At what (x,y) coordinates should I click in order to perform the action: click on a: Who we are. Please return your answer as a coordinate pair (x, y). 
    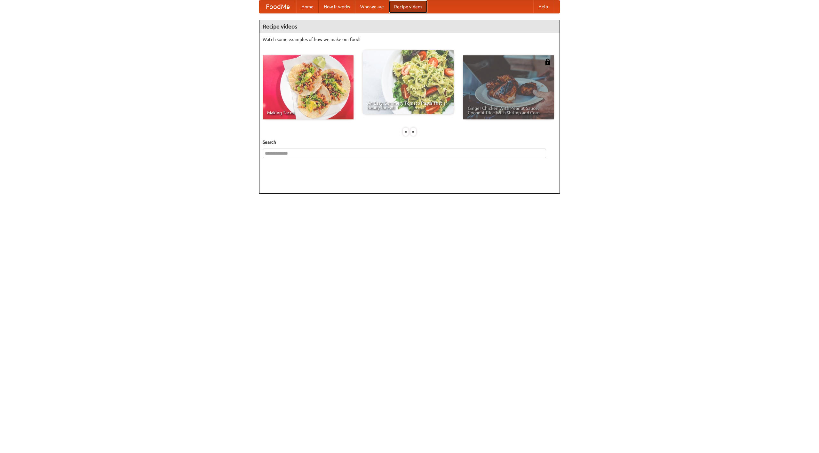
    Looking at the image, I should click on (372, 7).